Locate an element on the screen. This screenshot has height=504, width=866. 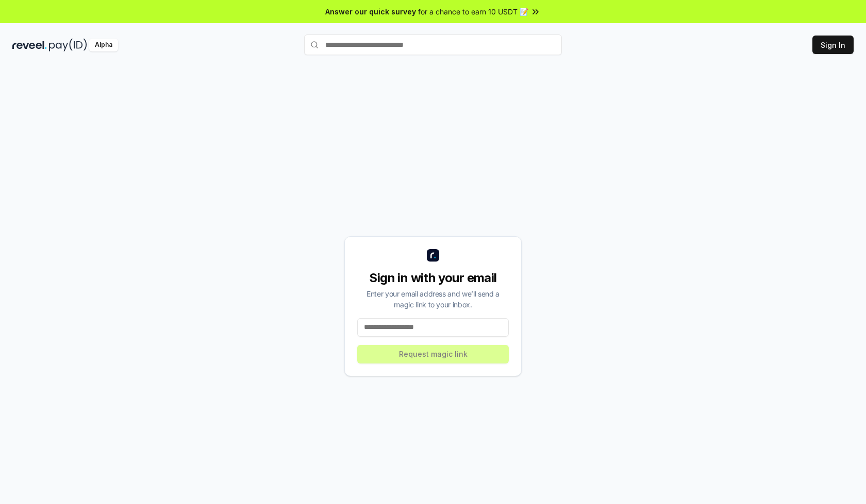
span: for a chance to earn 10 USDT 📝 is located at coordinates (473, 11).